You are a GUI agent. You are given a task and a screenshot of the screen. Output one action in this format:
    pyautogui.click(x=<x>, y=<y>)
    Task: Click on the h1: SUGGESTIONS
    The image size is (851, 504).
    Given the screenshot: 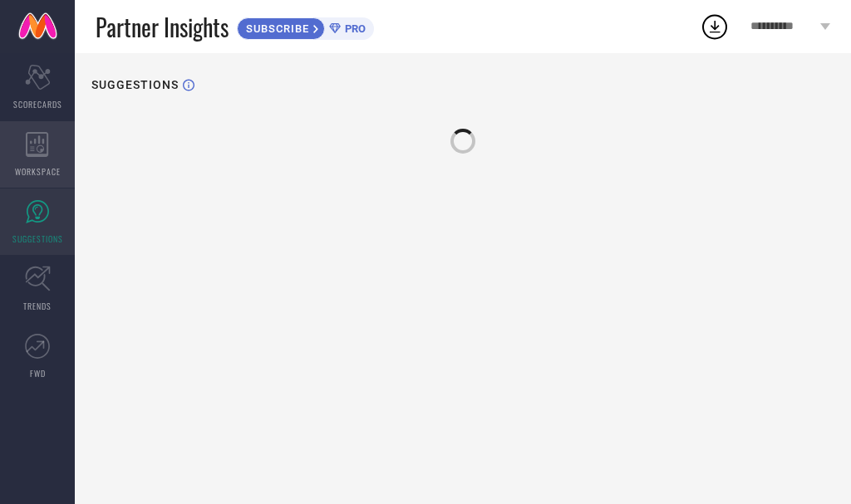 What is the action you would take?
    pyautogui.click(x=135, y=85)
    